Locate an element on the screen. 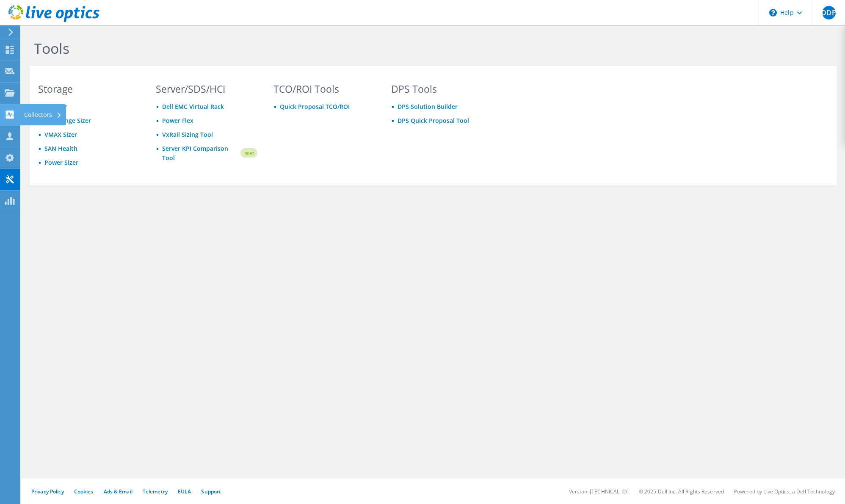  h3: DPS Tools is located at coordinates (442, 89).